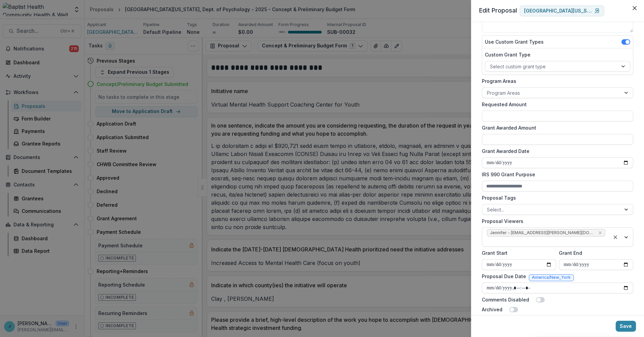 The height and width of the screenshot is (337, 644). I want to click on label: Requested Amount, so click(556, 104).